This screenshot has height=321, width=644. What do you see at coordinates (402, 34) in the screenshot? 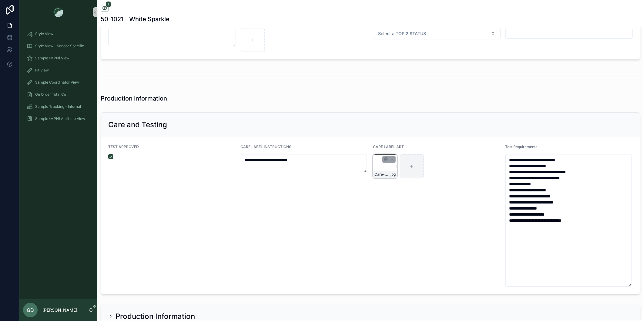
I see `span: Select a TOP 2 STATUS` at bounding box center [402, 34].